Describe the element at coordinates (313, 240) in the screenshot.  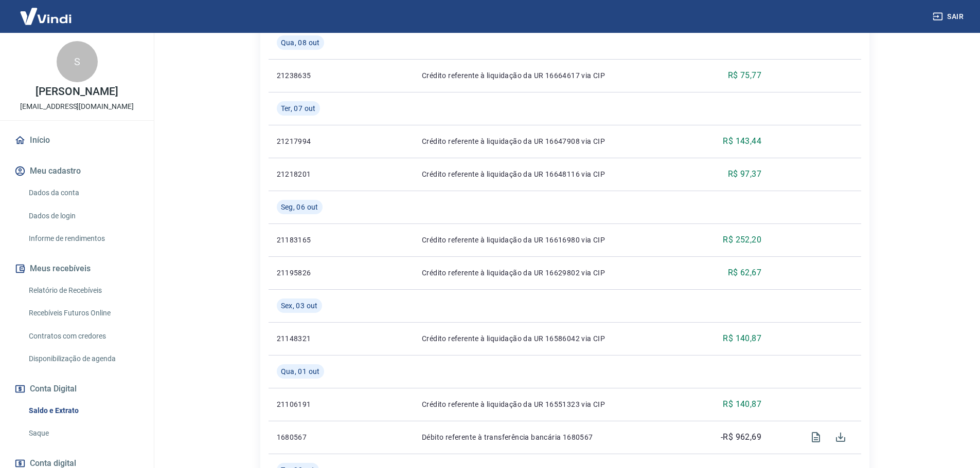
I see `p: 21183165` at that location.